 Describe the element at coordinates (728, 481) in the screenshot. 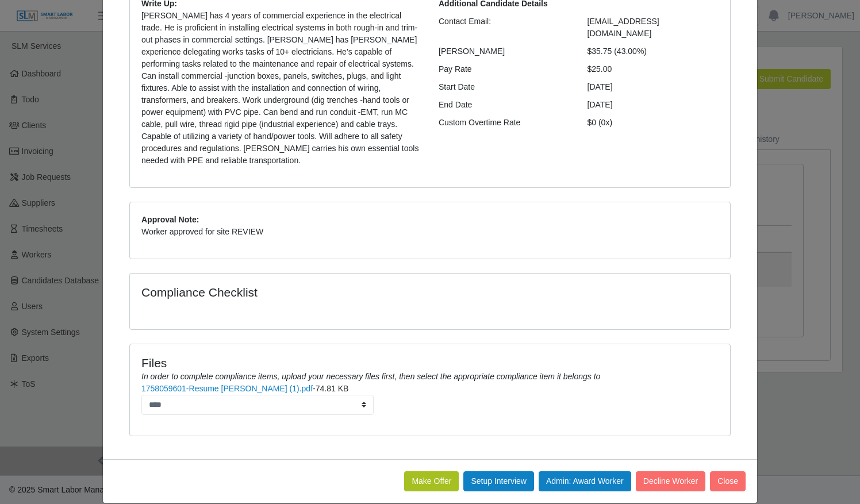

I see `button: Close` at that location.